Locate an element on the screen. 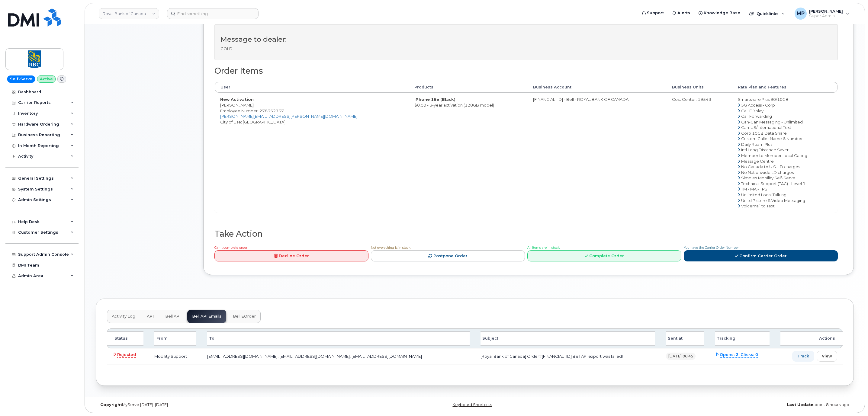 This screenshot has width=868, height=416. span: Daily Roam Plus is located at coordinates (756, 144).